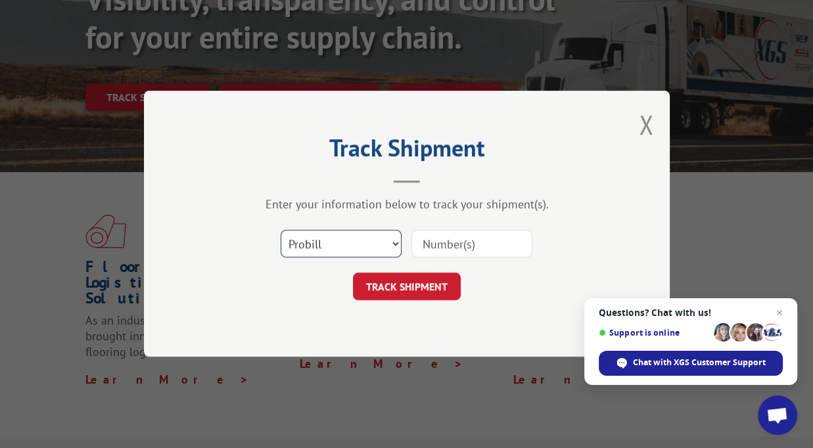 The width and height of the screenshot is (813, 448). Describe the element at coordinates (779, 313) in the screenshot. I see `span: Close chat` at that location.